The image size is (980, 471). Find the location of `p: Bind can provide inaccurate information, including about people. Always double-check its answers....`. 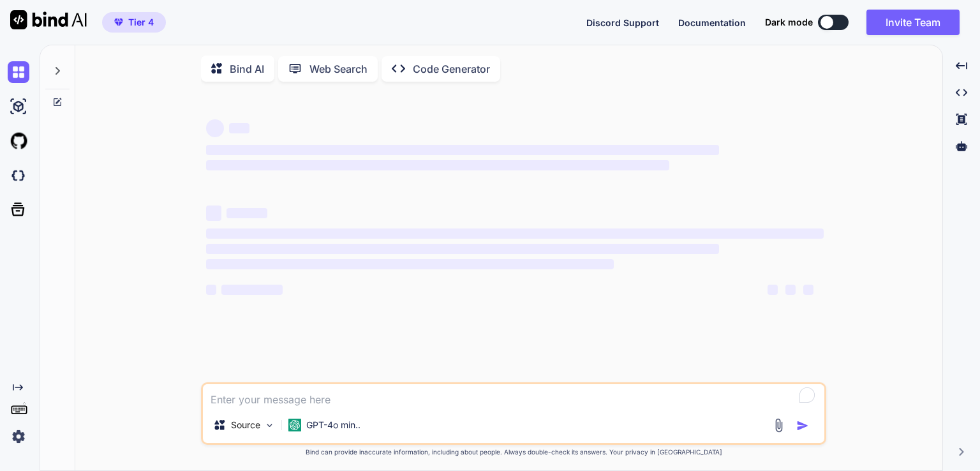

p: Bind can provide inaccurate information, including about people. Always double-check its answers.... is located at coordinates (514, 452).